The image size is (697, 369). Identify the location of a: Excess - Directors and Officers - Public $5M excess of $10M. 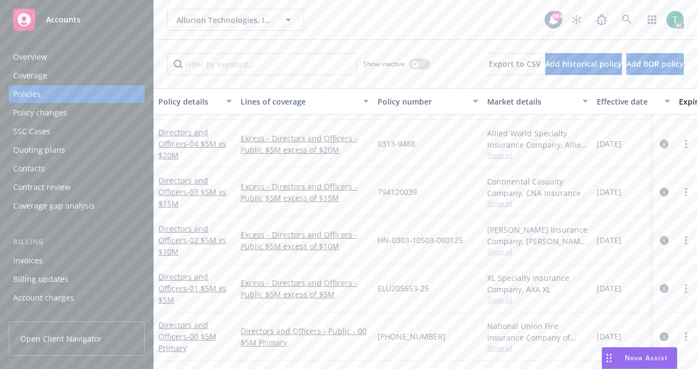
(305, 241).